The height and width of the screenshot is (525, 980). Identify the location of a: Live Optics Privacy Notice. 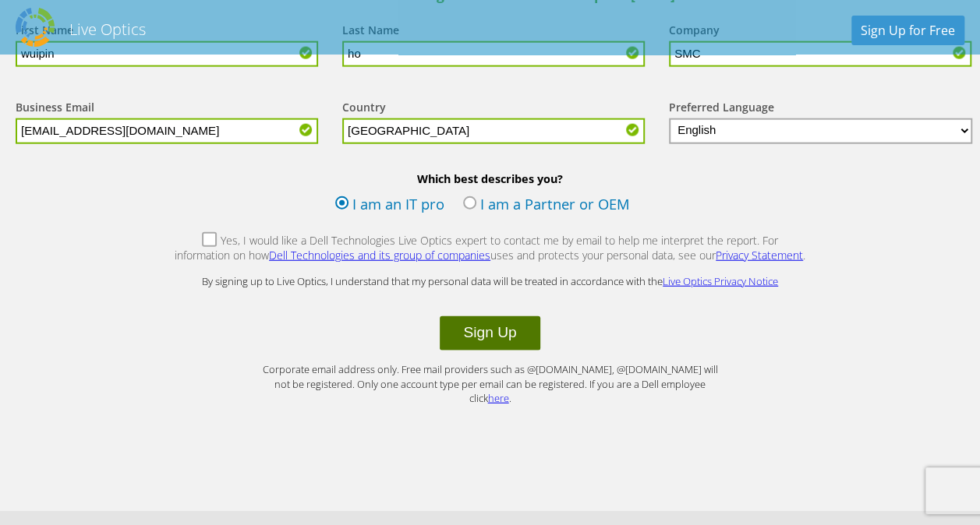
(720, 282).